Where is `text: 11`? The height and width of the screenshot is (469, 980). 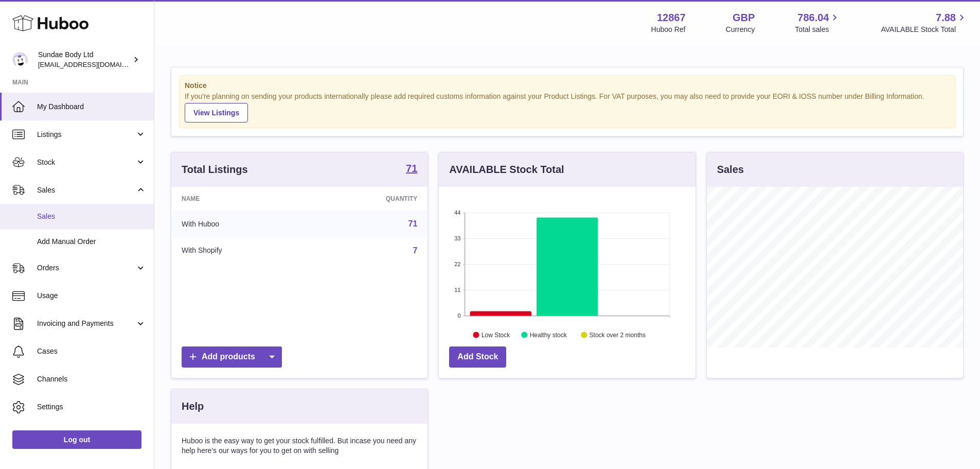 text: 11 is located at coordinates (458, 290).